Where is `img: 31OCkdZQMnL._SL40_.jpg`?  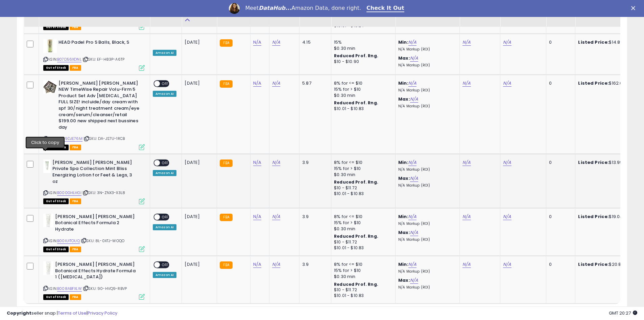 img: 31OCkdZQMnL._SL40_.jpg is located at coordinates (49, 221).